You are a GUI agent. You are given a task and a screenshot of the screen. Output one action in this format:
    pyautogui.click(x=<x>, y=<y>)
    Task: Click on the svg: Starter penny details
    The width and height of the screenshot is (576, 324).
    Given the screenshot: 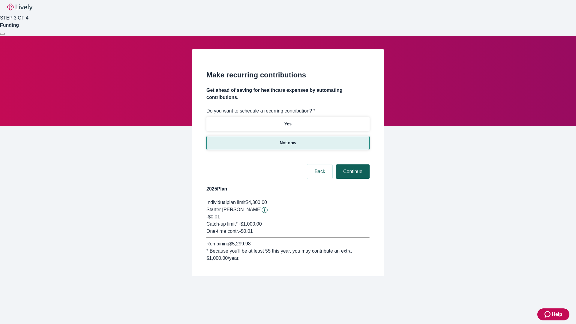 What is the action you would take?
    pyautogui.click(x=265, y=210)
    